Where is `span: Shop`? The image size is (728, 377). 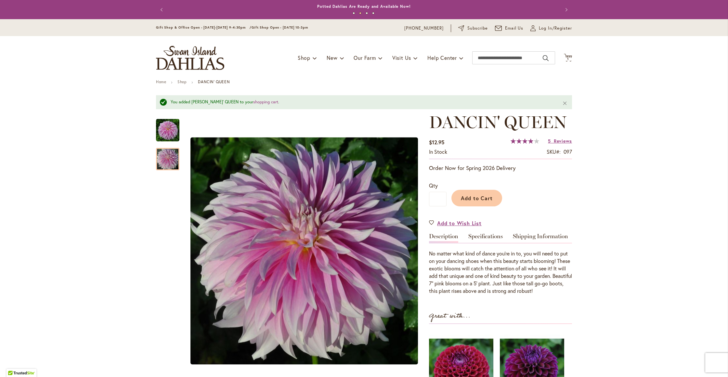
span: Shop is located at coordinates (304, 58).